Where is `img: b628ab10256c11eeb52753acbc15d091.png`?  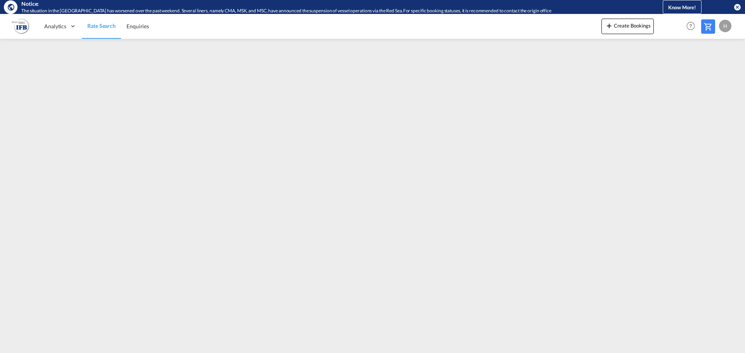 img: b628ab10256c11eeb52753acbc15d091.png is located at coordinates (20, 26).